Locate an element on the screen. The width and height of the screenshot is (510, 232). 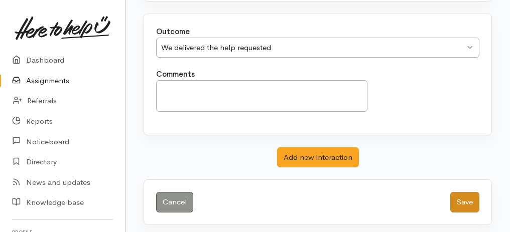
a: Cancel is located at coordinates (175, 202).